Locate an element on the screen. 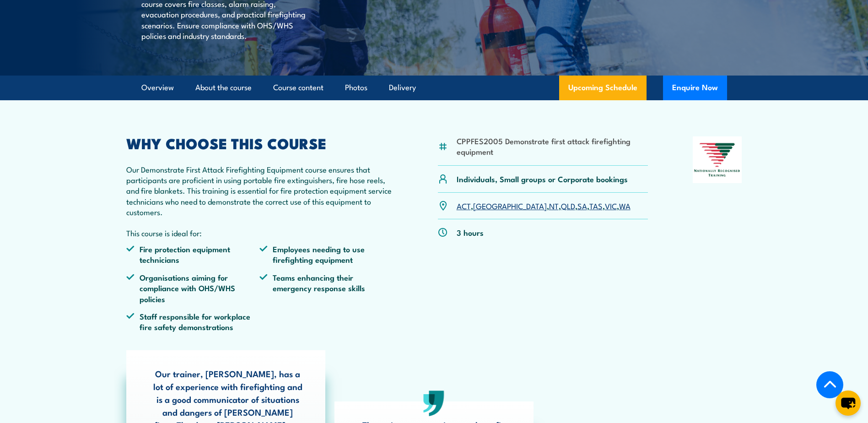  a: Overview is located at coordinates (157, 88).